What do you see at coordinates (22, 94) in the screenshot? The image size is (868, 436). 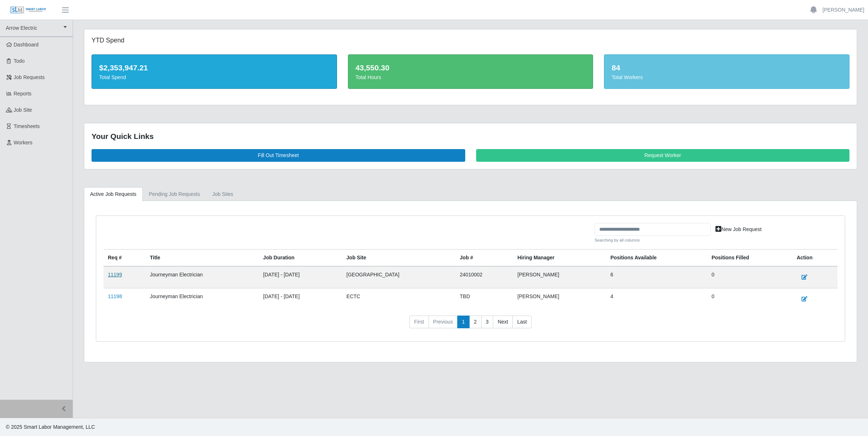 I see `span: Reports` at bounding box center [22, 94].